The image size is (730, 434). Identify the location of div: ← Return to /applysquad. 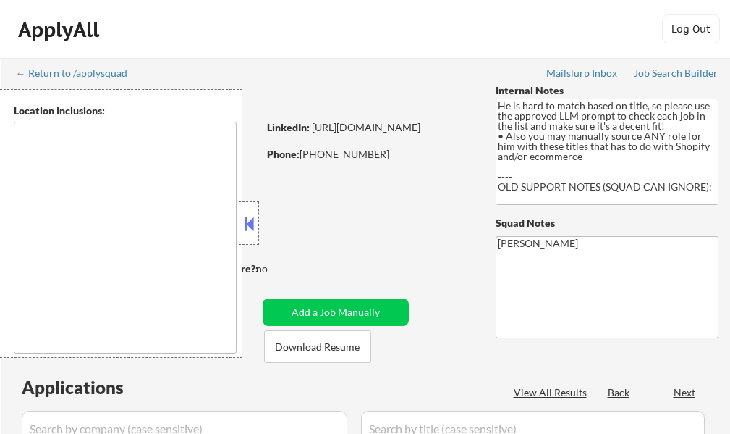
(78, 73).